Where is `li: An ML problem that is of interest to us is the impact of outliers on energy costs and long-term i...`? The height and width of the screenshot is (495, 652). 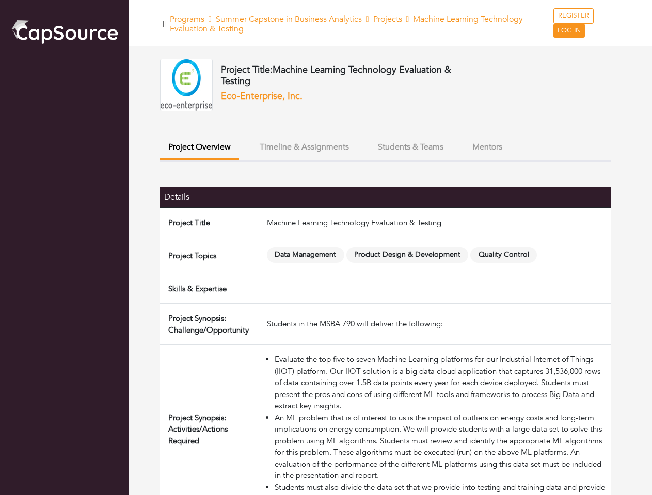 li: An ML problem that is of interest to us is the impact of outliers on energy costs and long-term i... is located at coordinates (440, 447).